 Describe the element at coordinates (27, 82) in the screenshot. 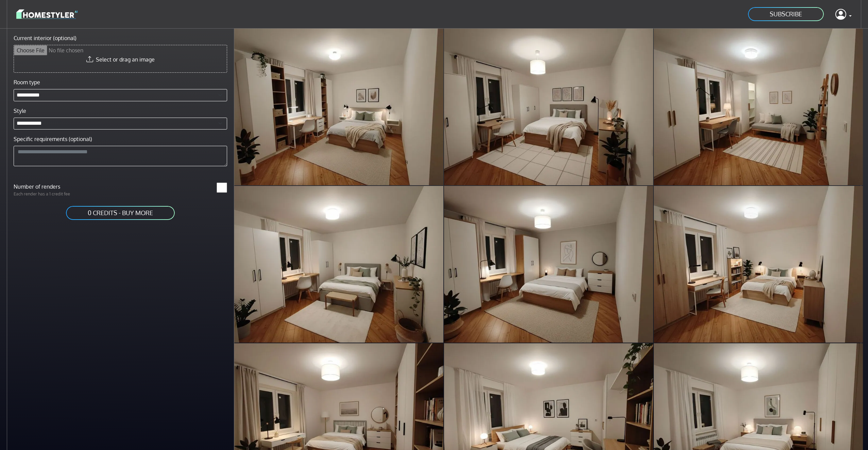

I see `label: Room type` at that location.